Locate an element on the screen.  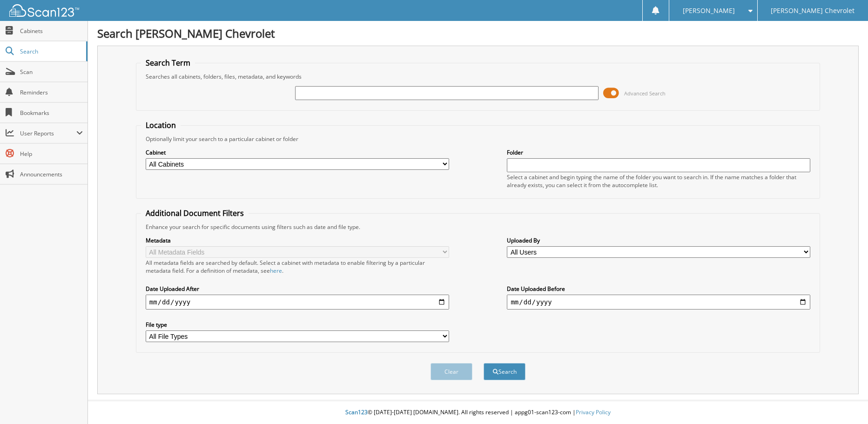
button: Clear is located at coordinates (451, 371).